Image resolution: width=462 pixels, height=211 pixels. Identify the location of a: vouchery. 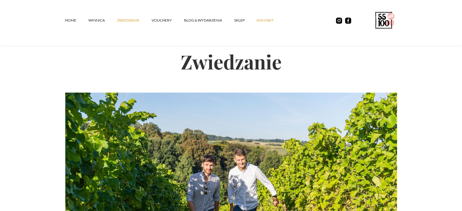
(168, 20).